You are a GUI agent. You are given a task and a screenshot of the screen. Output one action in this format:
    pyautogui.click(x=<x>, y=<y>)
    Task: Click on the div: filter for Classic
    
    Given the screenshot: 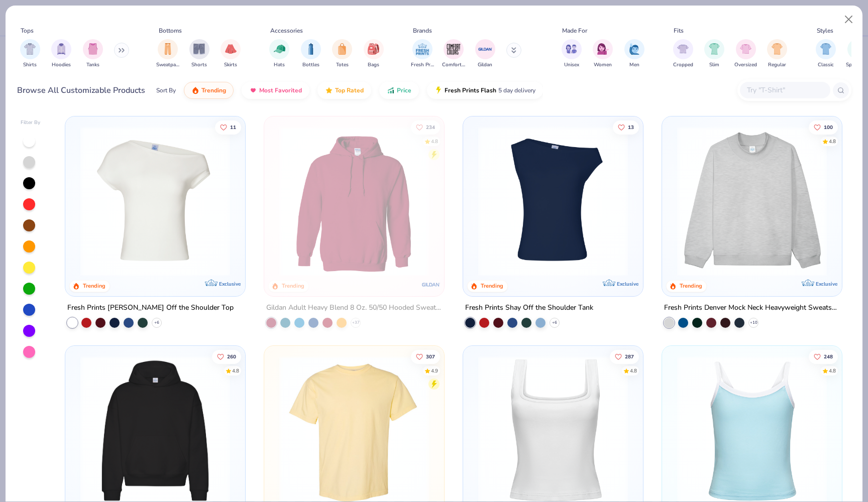 What is the action you would take?
    pyautogui.click(x=826, y=54)
    